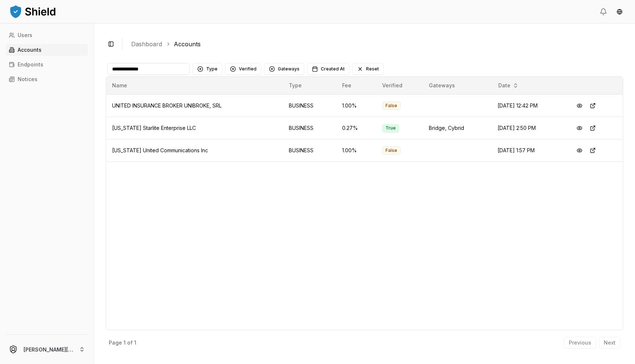 This screenshot has height=364, width=635. I want to click on th: Name, so click(194, 86).